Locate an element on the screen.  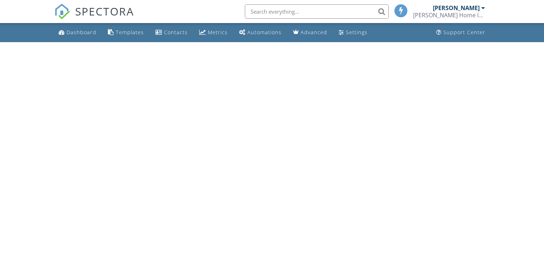
a: Support Center is located at coordinates (461, 32).